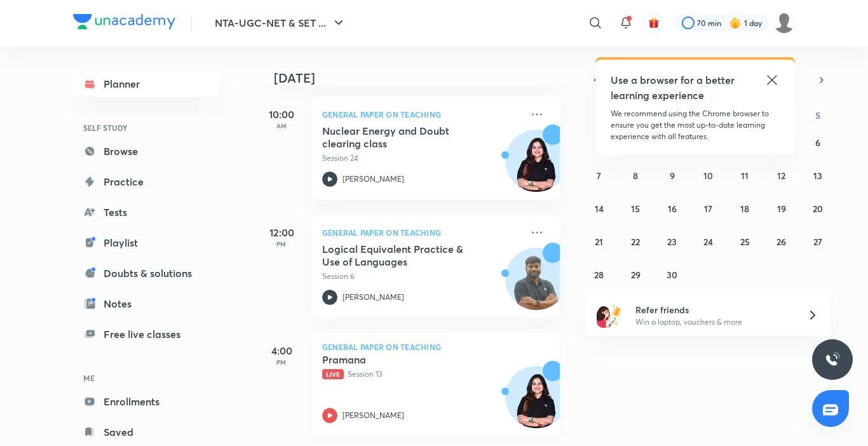 Image resolution: width=868 pixels, height=446 pixels. Describe the element at coordinates (695, 125) in the screenshot. I see `p: We recommend using the Chrome browser to ensure you get the most up-to-date learning experience w...` at that location.